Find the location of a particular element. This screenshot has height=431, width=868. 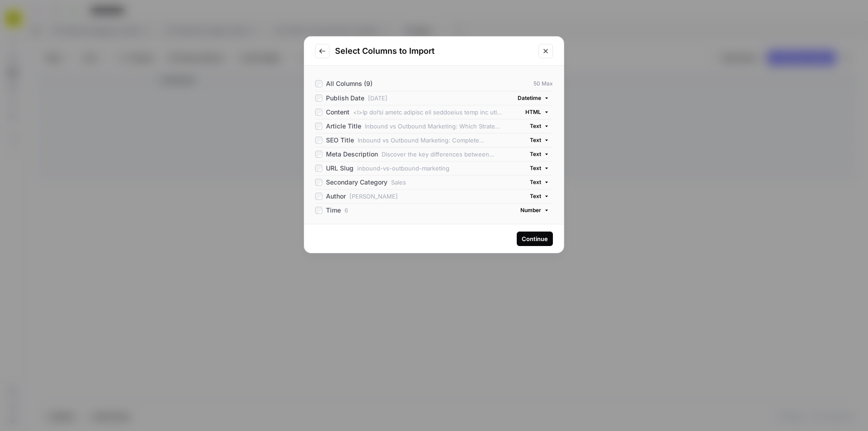

span: SEO Title is located at coordinates (340, 141).